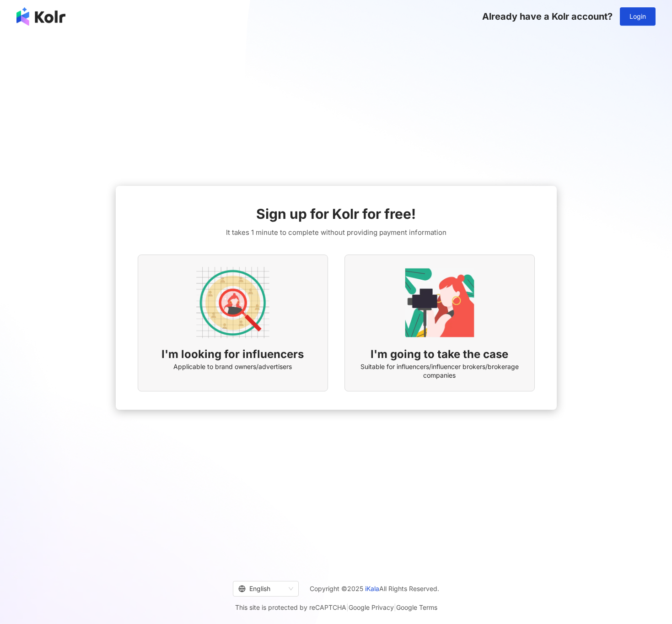 The image size is (672, 624). What do you see at coordinates (638, 17) in the screenshot?
I see `span: Login` at bounding box center [638, 17].